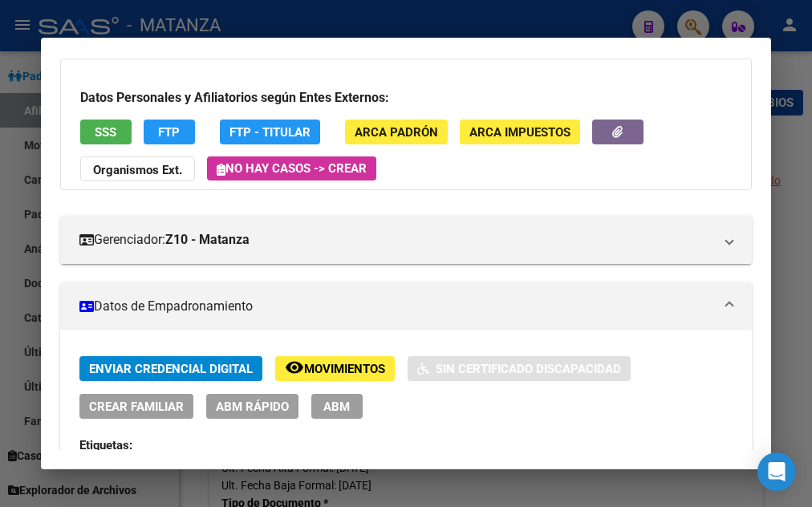 The width and height of the screenshot is (812, 507). I want to click on button: ABM, so click(337, 406).